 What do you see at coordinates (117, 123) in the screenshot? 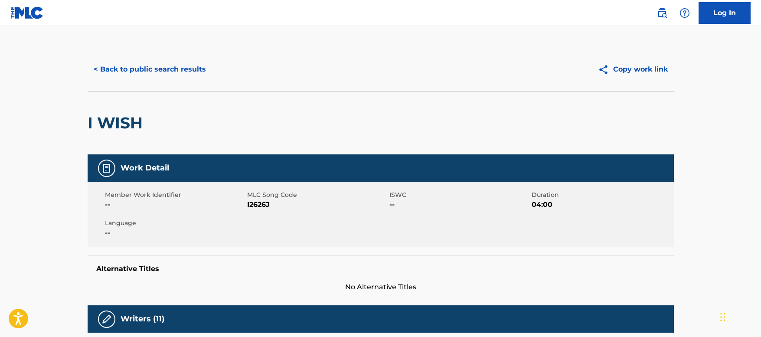
I see `h2: I WISH` at bounding box center [117, 123].